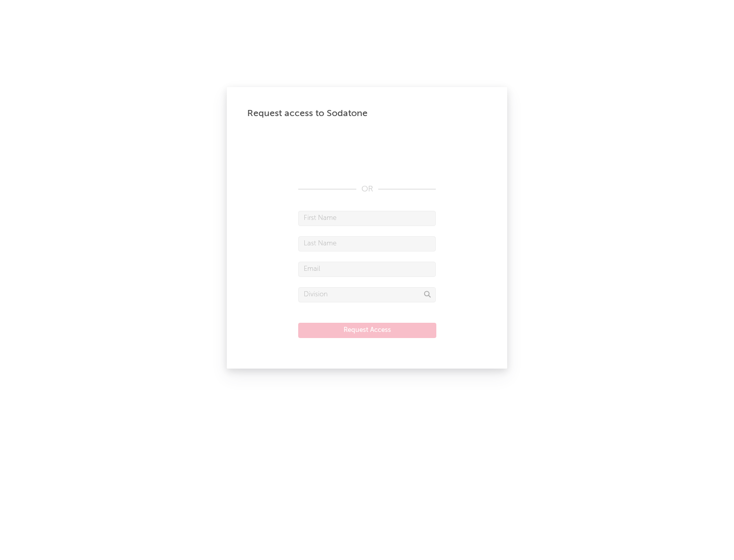 This screenshot has height=560, width=734. What do you see at coordinates (367, 189) in the screenshot?
I see `div: OR` at bounding box center [367, 189].